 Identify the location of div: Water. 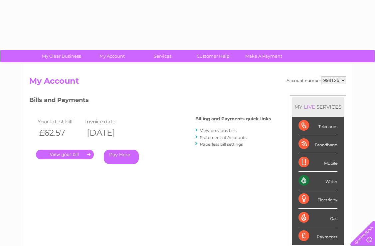
(318, 180).